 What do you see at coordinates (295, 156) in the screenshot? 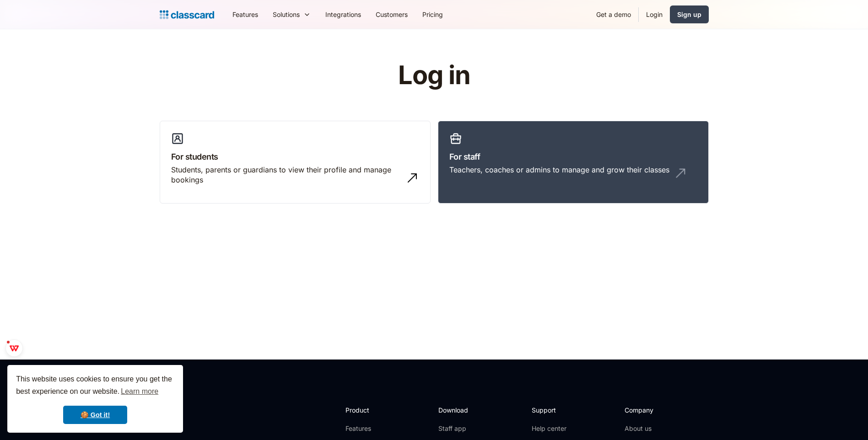
I see `h3: For students` at bounding box center [295, 156].